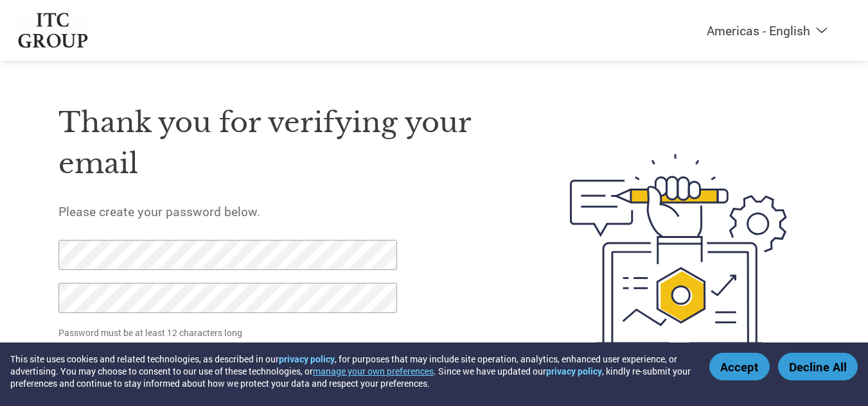 This screenshot has height=406, width=868. I want to click on h5: Please create your password below., so click(284, 211).